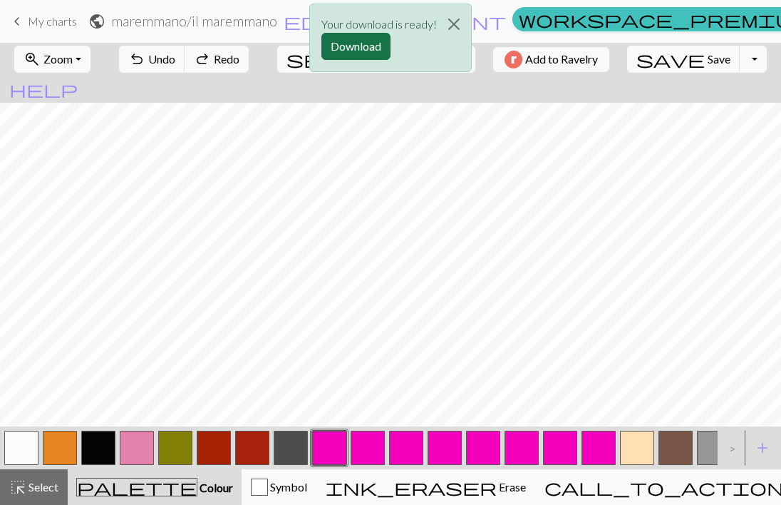  Describe the element at coordinates (215, 487) in the screenshot. I see `span: Colour` at that location.